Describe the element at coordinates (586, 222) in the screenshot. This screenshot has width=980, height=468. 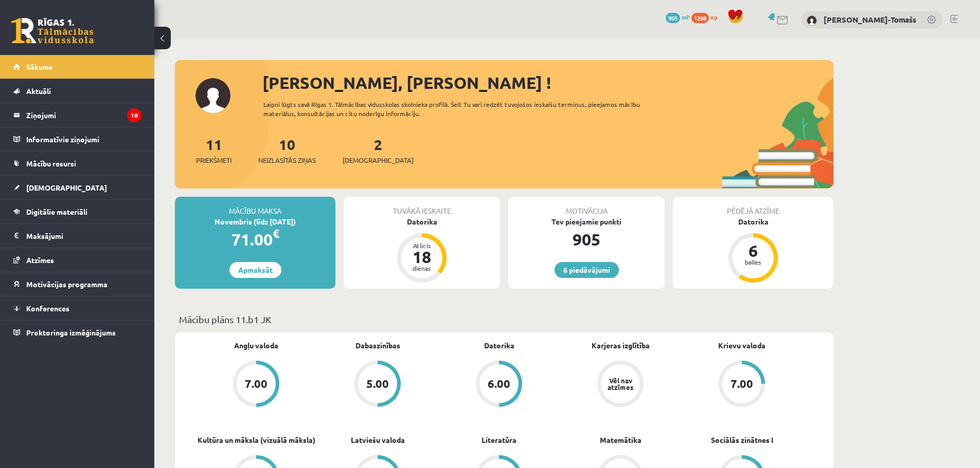
I see `div: Tev pieejamie punkti` at that location.